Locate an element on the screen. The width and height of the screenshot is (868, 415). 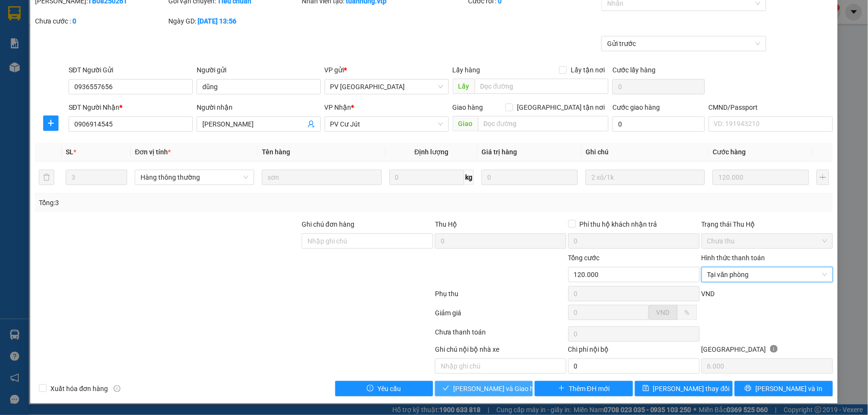
input: VD: Bàn, Ghế is located at coordinates (321, 177).